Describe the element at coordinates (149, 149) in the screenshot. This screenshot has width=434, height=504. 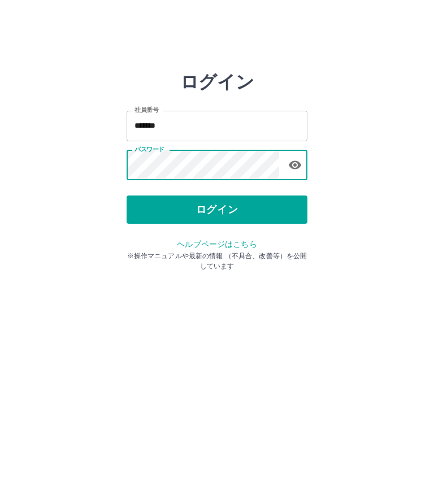
I see `label: パスワード` at that location.